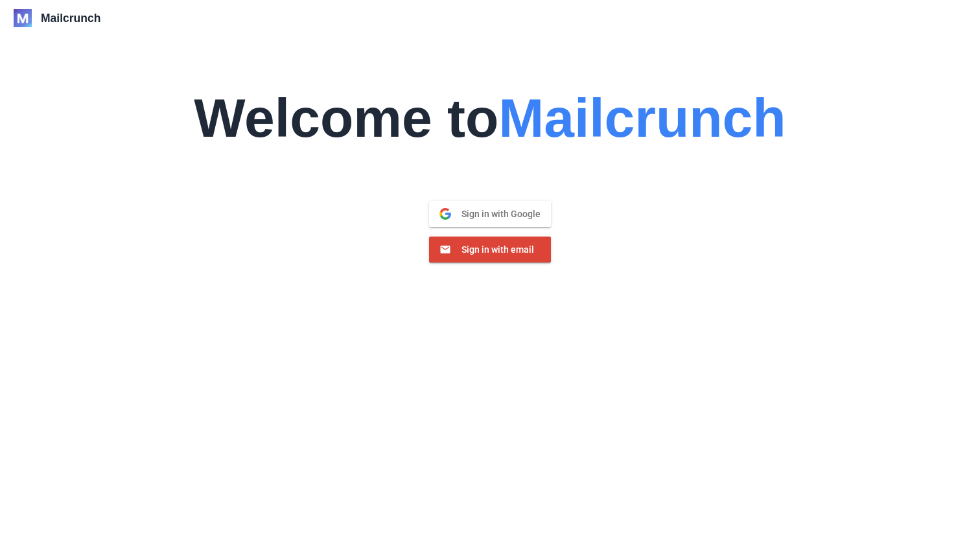 The width and height of the screenshot is (980, 558). What do you see at coordinates (490, 249) in the screenshot?
I see `button: Sign in with email` at bounding box center [490, 249].